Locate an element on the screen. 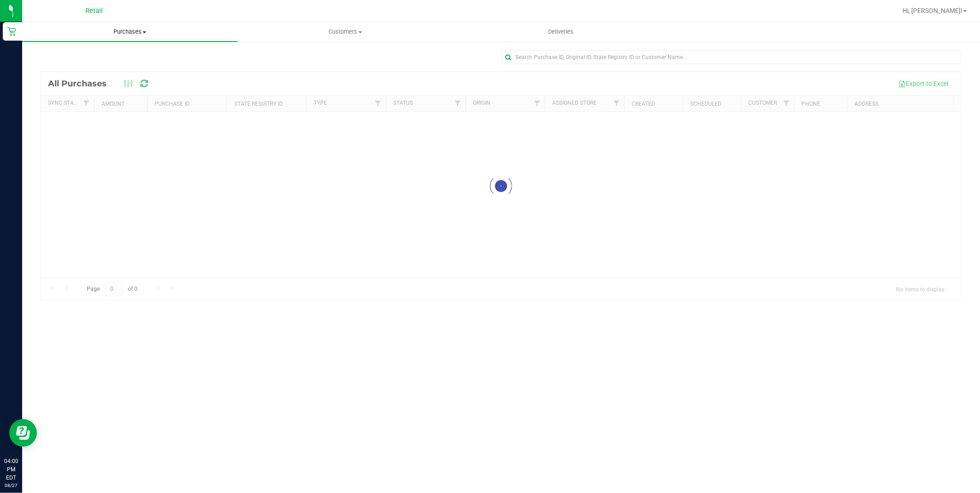 The height and width of the screenshot is (493, 980). span: Customers is located at coordinates (345, 32).